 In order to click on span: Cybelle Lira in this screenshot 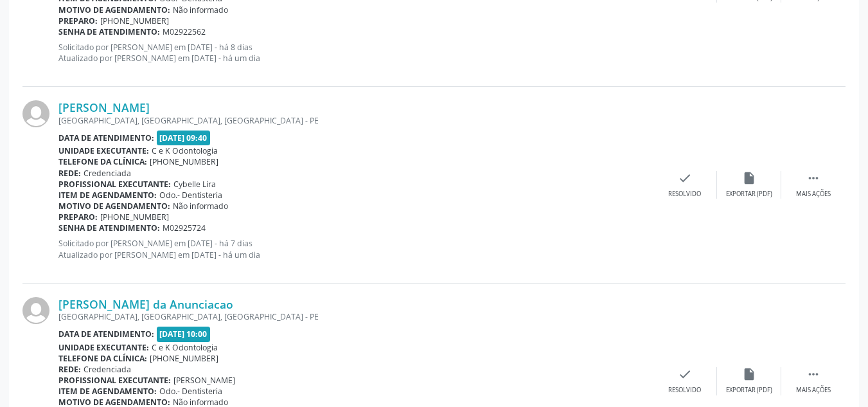, I will do `click(195, 184)`.